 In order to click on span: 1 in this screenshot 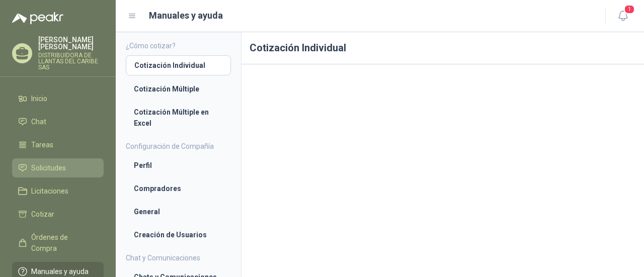, I will do `click(629, 9)`.